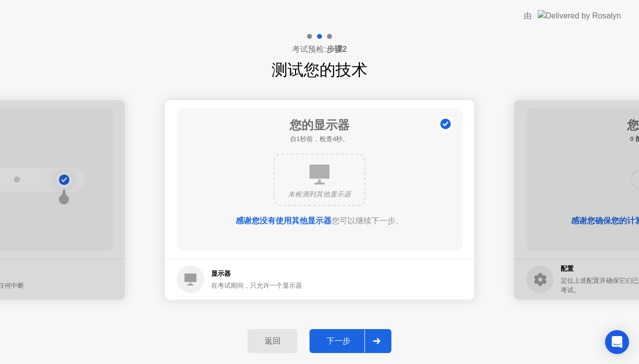  What do you see at coordinates (319, 194) in the screenshot?
I see `div: 未检测到其他显示器` at bounding box center [319, 194].